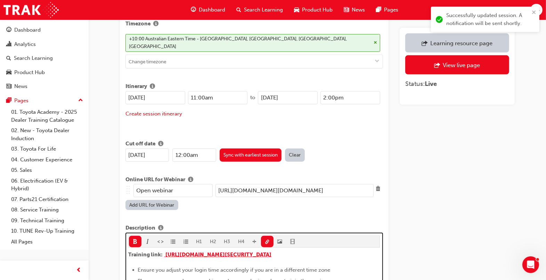  What do you see at coordinates (254, 61) in the screenshot?
I see `input: Change timezone` at bounding box center [254, 61].